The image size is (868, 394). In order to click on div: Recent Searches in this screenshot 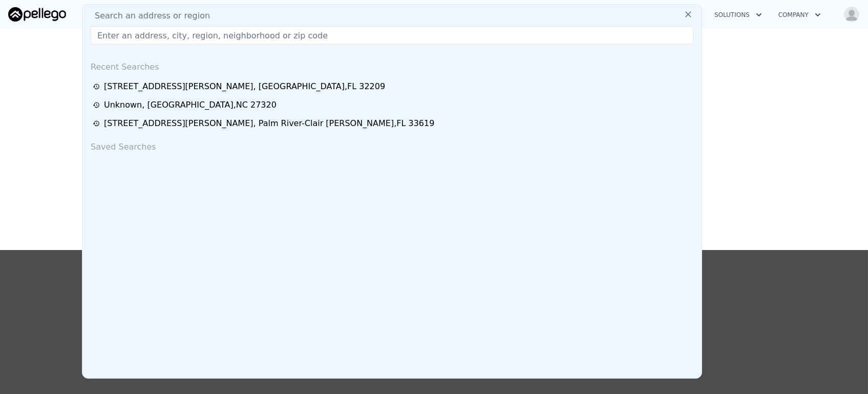, I will do `click(392, 65)`.